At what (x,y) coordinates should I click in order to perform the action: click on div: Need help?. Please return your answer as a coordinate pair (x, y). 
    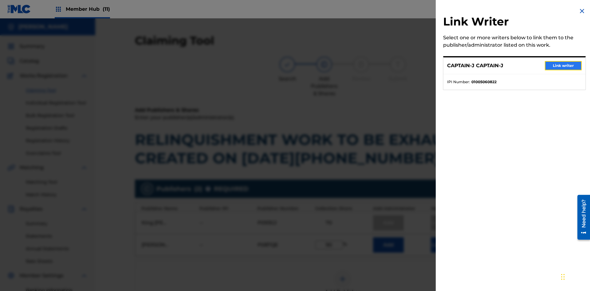
    Looking at the image, I should click on (11, 22).